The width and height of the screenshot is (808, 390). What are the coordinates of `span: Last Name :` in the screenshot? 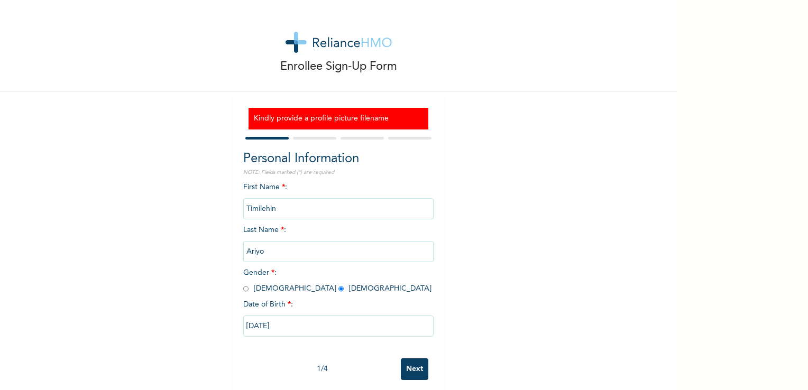 It's located at (338, 240).